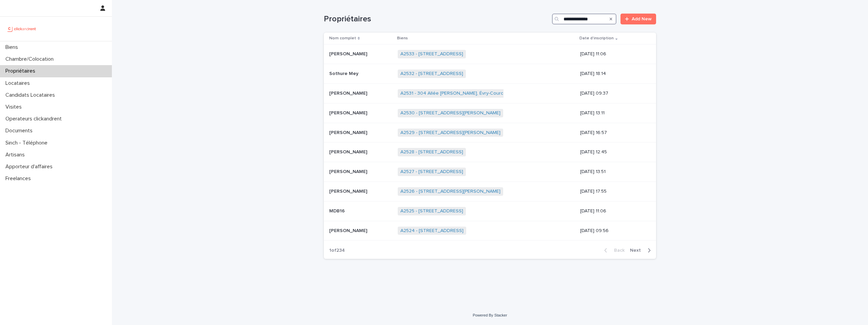 Image resolution: width=868 pixels, height=325 pixels. Describe the element at coordinates (19, 83) in the screenshot. I see `p: Locataires` at that location.